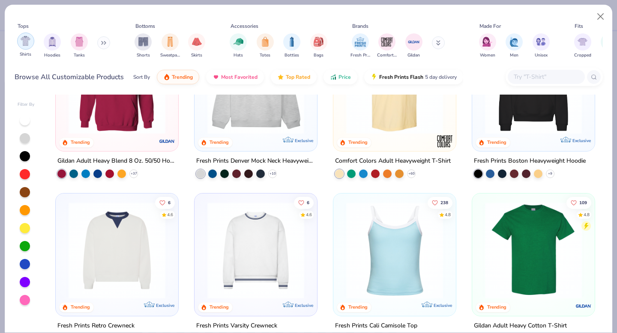 The width and height of the screenshot is (617, 333). What do you see at coordinates (170, 42) in the screenshot?
I see `img: Sweatpants Image` at bounding box center [170, 42].